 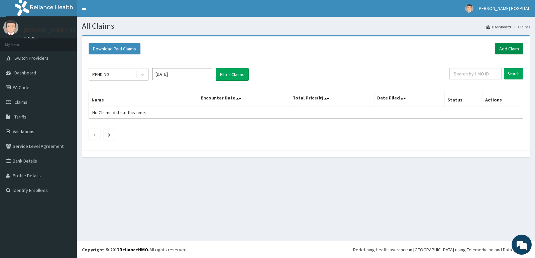 What do you see at coordinates (118, 11) in the screenshot?
I see `div: Minimize live chat window` at bounding box center [118, 11].